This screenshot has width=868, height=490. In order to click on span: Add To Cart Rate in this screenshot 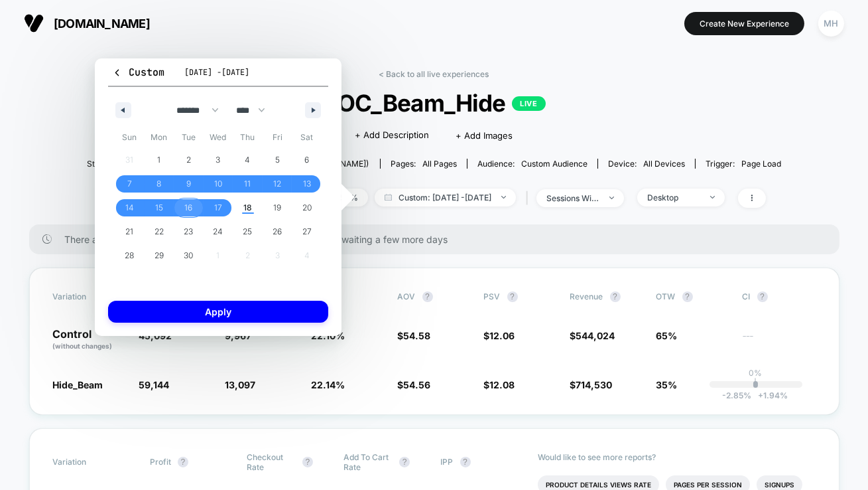, I will do `click(368, 462)`.